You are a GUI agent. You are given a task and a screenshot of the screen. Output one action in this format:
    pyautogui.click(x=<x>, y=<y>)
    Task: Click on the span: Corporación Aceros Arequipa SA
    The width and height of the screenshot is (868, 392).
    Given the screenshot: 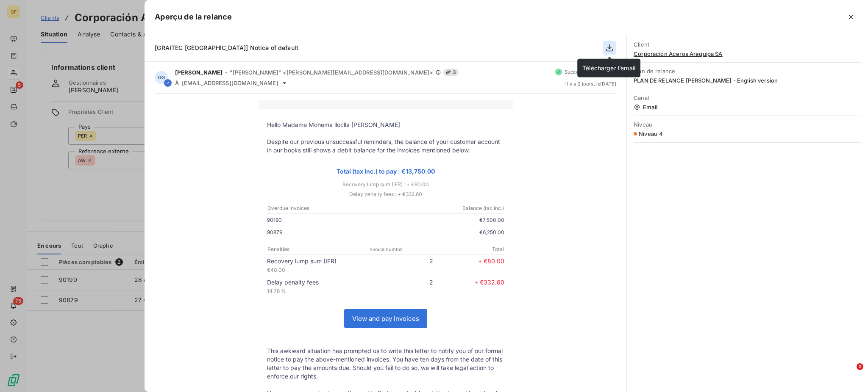 What is the action you would take?
    pyautogui.click(x=748, y=54)
    